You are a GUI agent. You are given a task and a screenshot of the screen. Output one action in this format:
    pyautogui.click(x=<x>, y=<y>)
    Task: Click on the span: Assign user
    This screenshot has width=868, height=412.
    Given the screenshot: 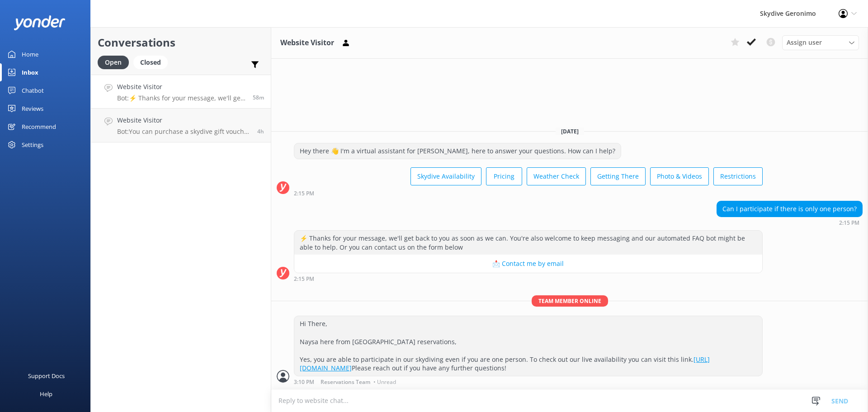 What is the action you would take?
    pyautogui.click(x=805, y=42)
    